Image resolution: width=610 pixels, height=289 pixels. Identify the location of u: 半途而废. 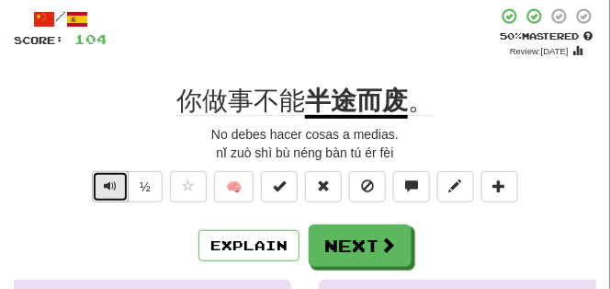
(357, 102).